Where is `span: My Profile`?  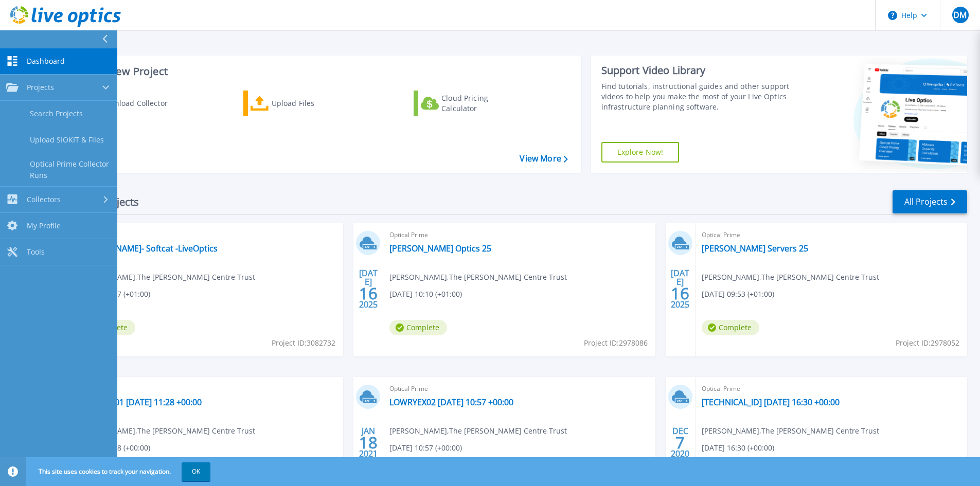
span: My Profile is located at coordinates (44, 226).